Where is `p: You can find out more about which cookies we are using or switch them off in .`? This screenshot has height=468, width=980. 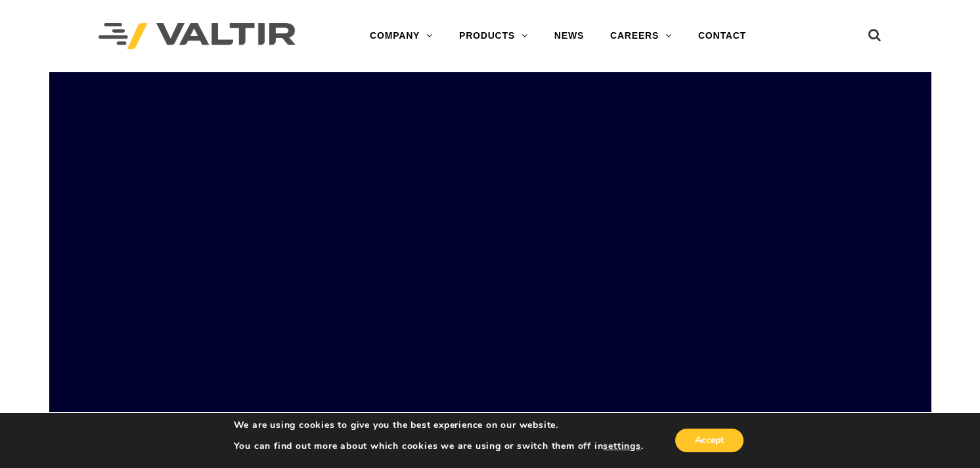
p: You can find out more about which cookies we are using or switch them off in . is located at coordinates (438, 446).